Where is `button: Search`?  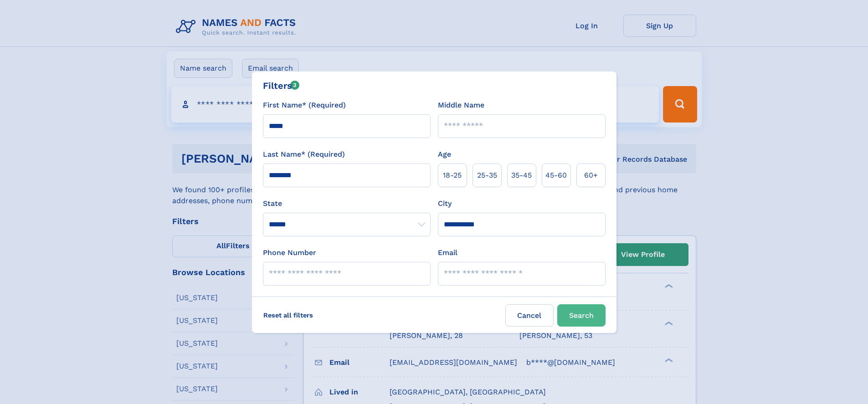 button: Search is located at coordinates (582, 316).